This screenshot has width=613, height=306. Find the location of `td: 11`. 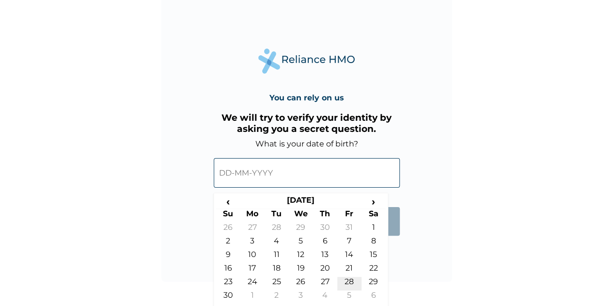

td: 11 is located at coordinates (277, 256).